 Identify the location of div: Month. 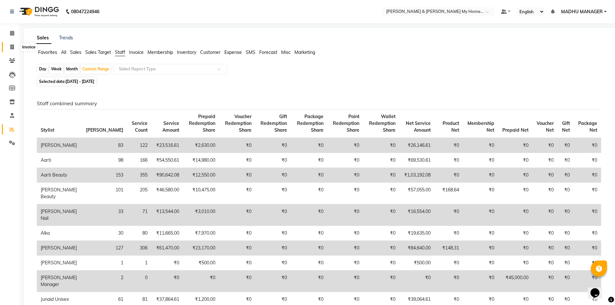
(72, 69).